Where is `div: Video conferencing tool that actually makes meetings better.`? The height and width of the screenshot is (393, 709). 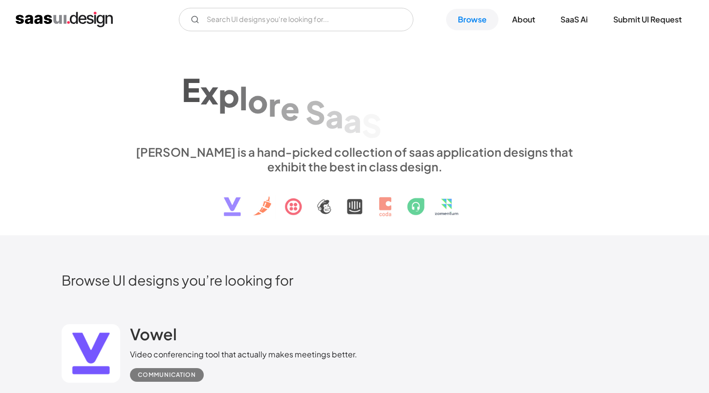
div: Video conferencing tool that actually makes meetings better. is located at coordinates (243, 355).